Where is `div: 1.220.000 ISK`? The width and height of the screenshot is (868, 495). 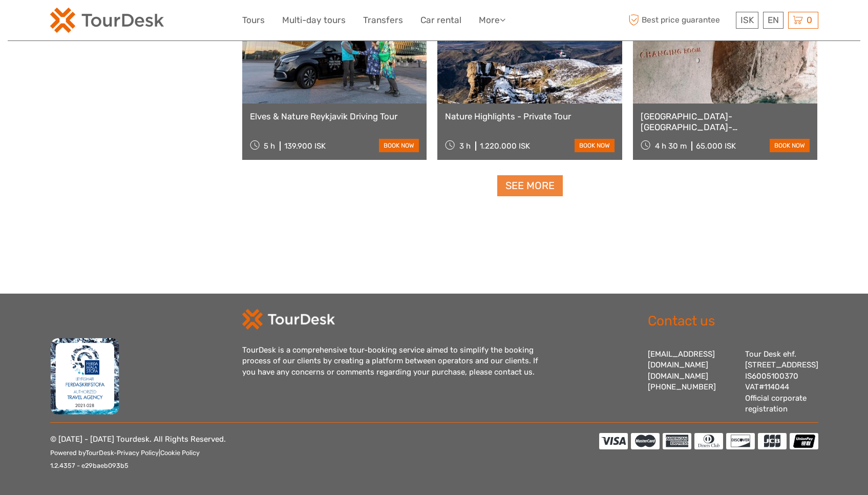
div: 1.220.000 ISK is located at coordinates (505, 146).